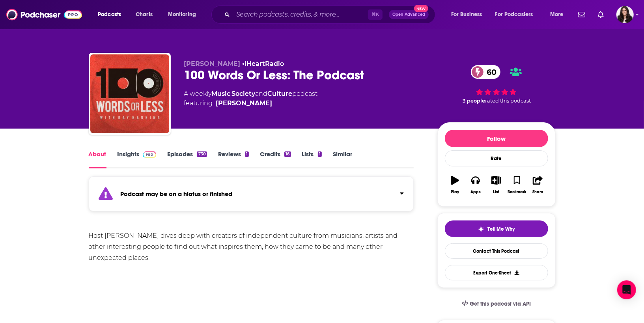  What do you see at coordinates (301, 14) in the screenshot?
I see `input: Search podcasts, credits, & more...` at bounding box center [301, 14].